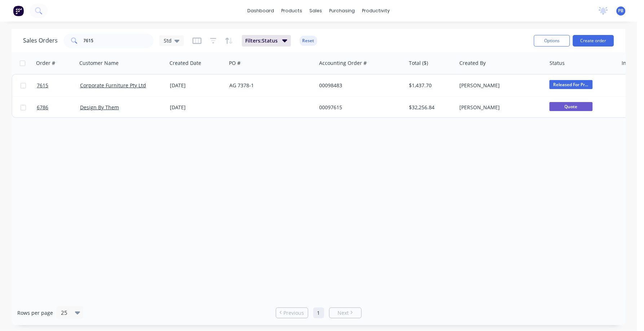 This screenshot has width=644, height=331. Describe the element at coordinates (308, 41) in the screenshot. I see `button: Reset` at that location.